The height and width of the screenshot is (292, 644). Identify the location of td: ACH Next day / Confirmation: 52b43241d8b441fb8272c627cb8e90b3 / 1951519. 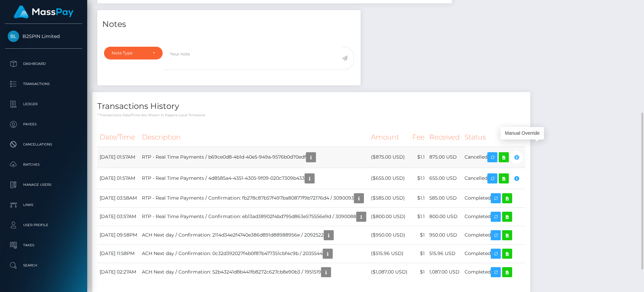
(254, 272).